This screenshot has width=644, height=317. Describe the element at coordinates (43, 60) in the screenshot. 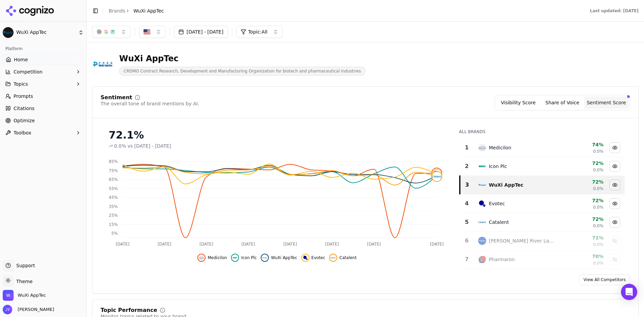

I see `a: Home` at that location.